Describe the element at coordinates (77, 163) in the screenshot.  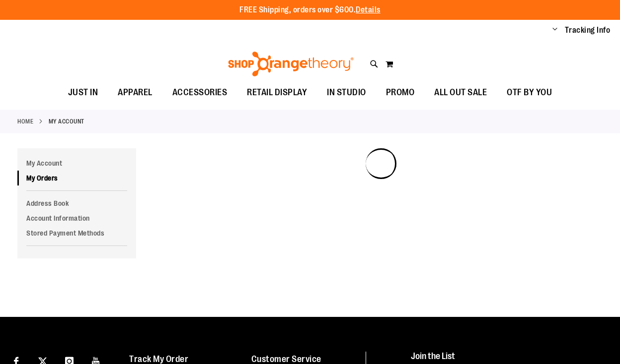
I see `a: My Account` at that location.